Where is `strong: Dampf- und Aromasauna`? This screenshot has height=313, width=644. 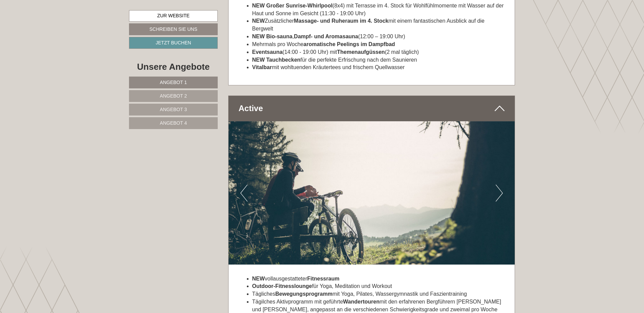
strong: Dampf- und Aromasauna is located at coordinates (326, 36).